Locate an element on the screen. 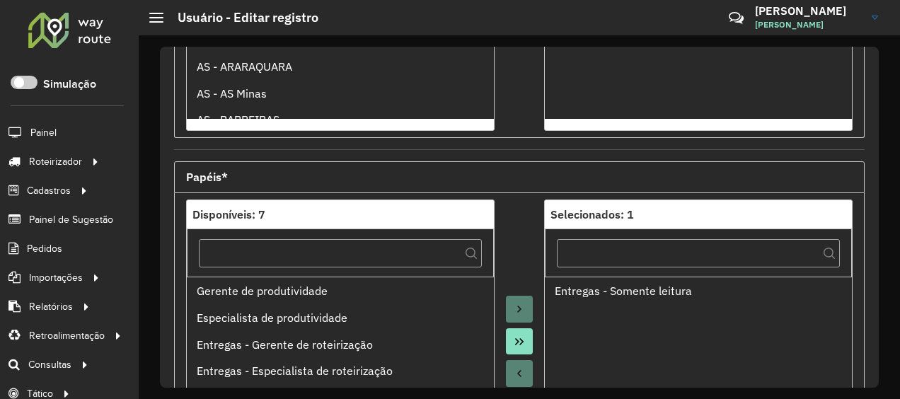 The height and width of the screenshot is (399, 900). span: Painel de Sugestão is located at coordinates (71, 219).